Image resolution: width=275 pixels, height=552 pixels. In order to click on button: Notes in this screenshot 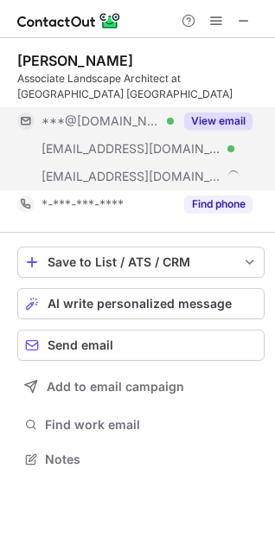, I will do `click(141, 460)`.